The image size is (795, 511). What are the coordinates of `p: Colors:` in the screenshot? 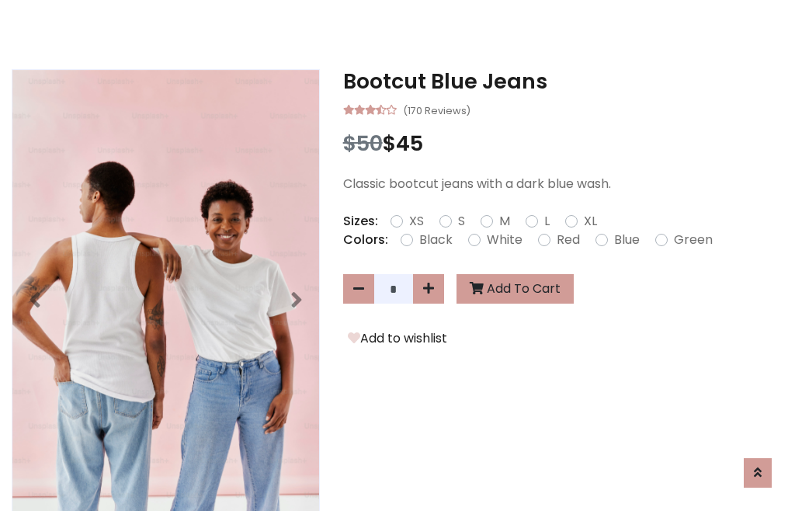 It's located at (366, 240).